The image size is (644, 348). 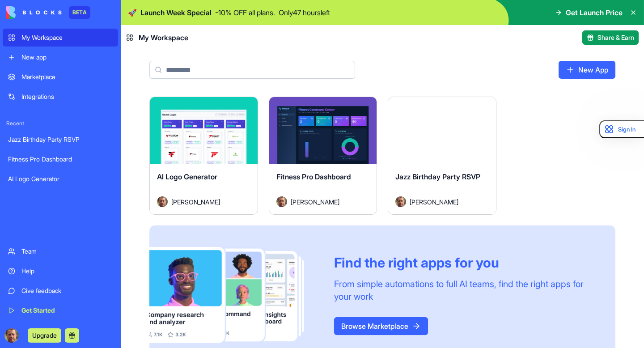 What do you see at coordinates (67, 311) in the screenshot?
I see `div: Get Started` at bounding box center [67, 311].